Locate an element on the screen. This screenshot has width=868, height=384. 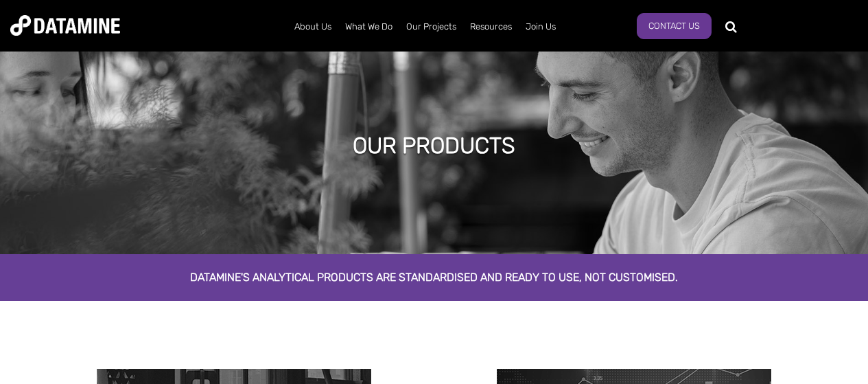
a: Our Projects is located at coordinates (431, 27).